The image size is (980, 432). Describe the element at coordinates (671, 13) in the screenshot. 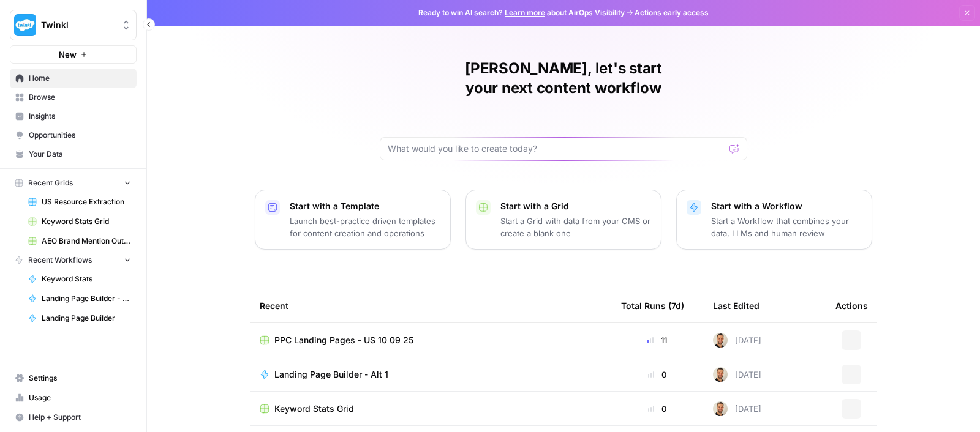

I see `span: Actions early access` at that location.